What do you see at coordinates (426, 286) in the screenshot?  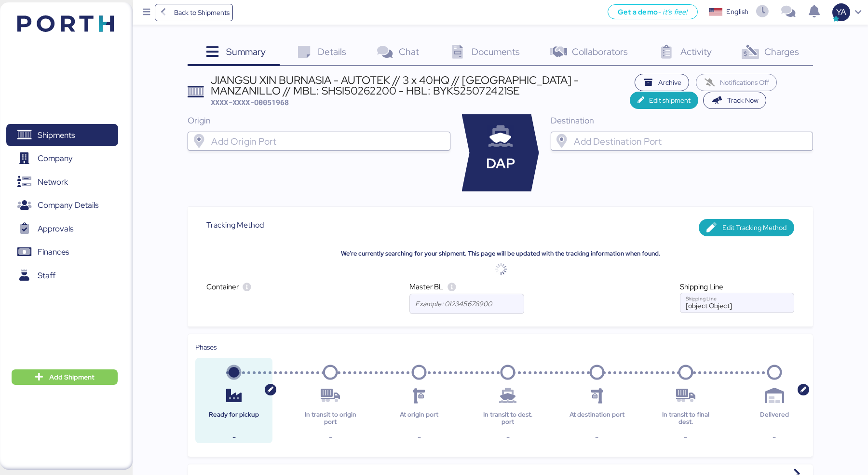 I see `span: Master BL` at bounding box center [426, 286].